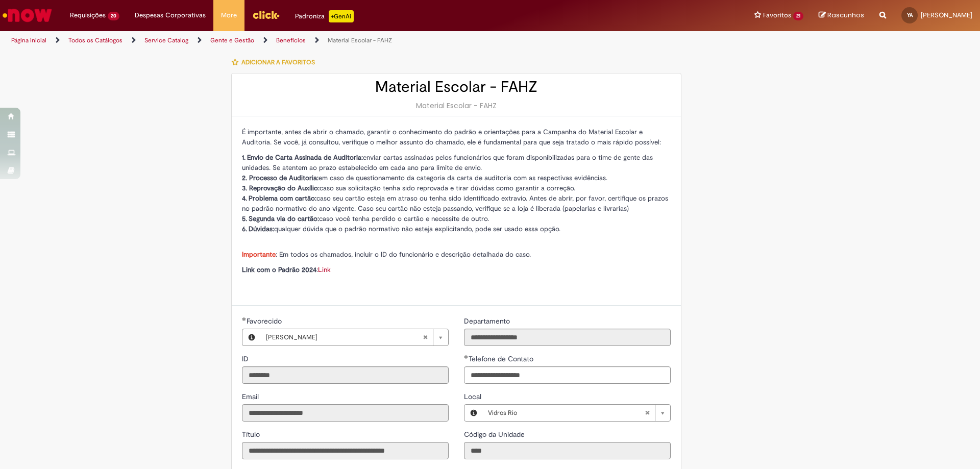 Image resolution: width=980 pixels, height=469 pixels. Describe the element at coordinates (474, 413) in the screenshot. I see `button: Local, Visualizar este registro Vidros Rio` at that location.